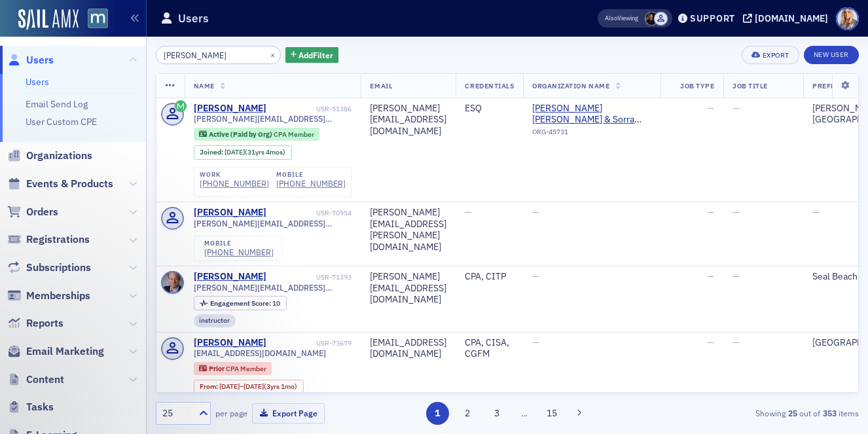  Describe the element at coordinates (294, 134) in the screenshot. I see `span: CPA Member` at that location.